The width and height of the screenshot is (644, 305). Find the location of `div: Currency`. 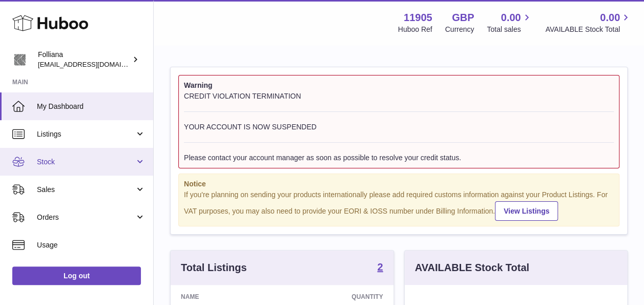

div: Currency is located at coordinates (460, 29).